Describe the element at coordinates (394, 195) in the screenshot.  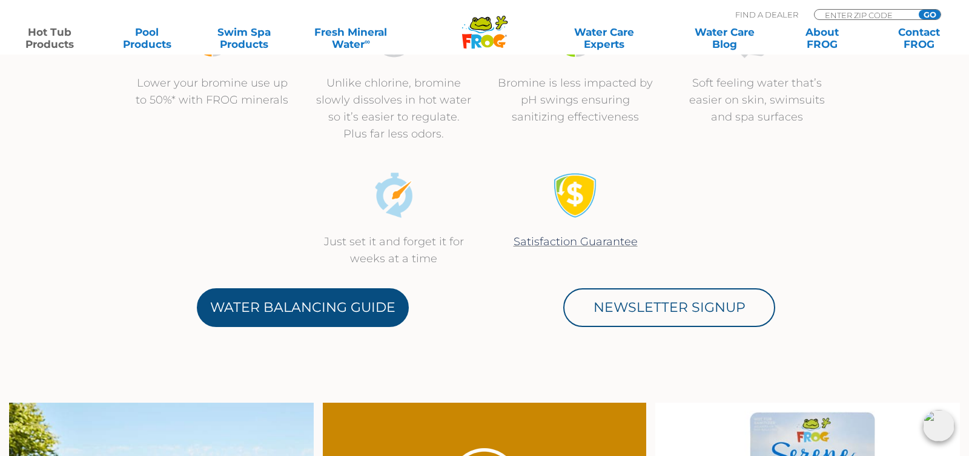
I see `img: icon-set-and-forget` at that location.